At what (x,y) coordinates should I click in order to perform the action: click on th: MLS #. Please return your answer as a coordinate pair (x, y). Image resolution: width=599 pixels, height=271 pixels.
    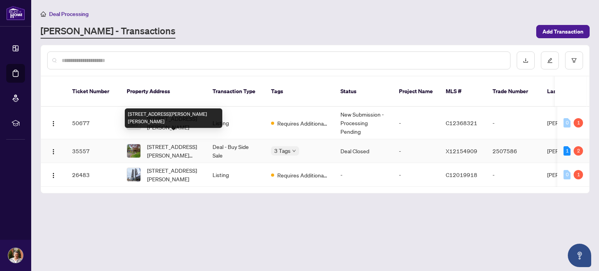
    Looking at the image, I should click on (463, 92).